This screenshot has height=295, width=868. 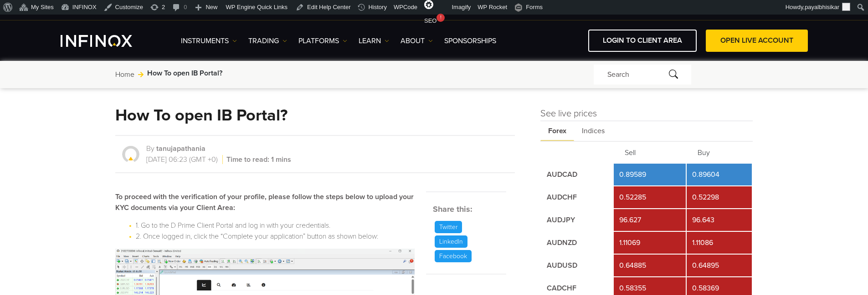 What do you see at coordinates (643, 74) in the screenshot?
I see `div: Search` at bounding box center [643, 74].